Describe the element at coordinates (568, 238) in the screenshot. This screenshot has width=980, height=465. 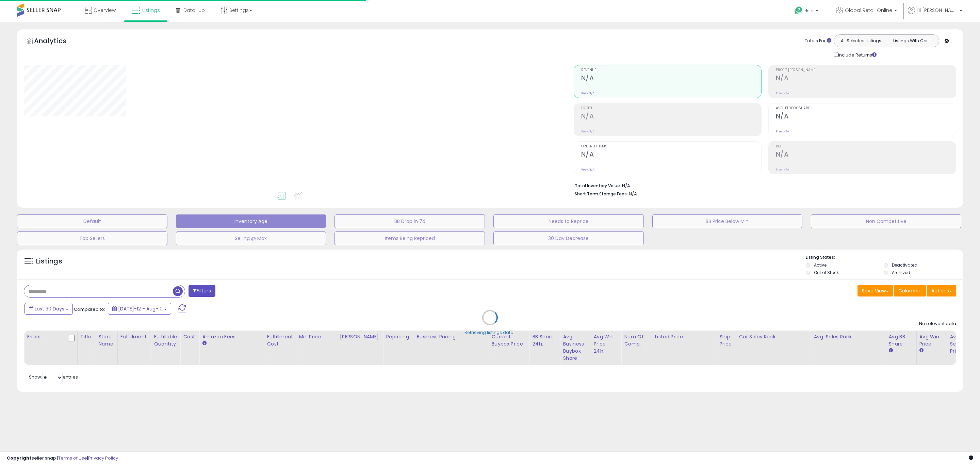
I see `button: 30 Day Decrease` at that location.